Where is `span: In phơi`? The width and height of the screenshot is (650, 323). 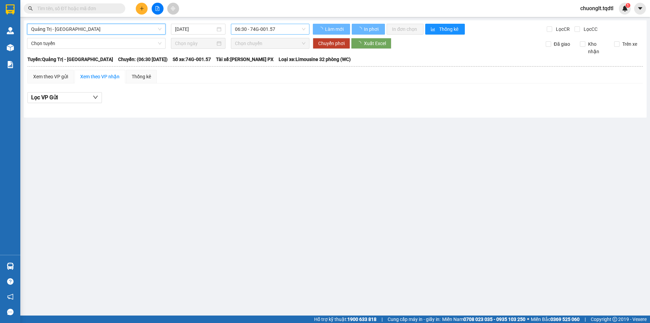
span: In phơi is located at coordinates (372, 29).